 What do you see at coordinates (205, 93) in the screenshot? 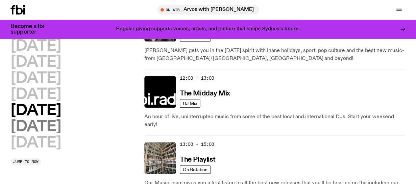
I see `h3: The Midday Mix` at bounding box center [205, 93].